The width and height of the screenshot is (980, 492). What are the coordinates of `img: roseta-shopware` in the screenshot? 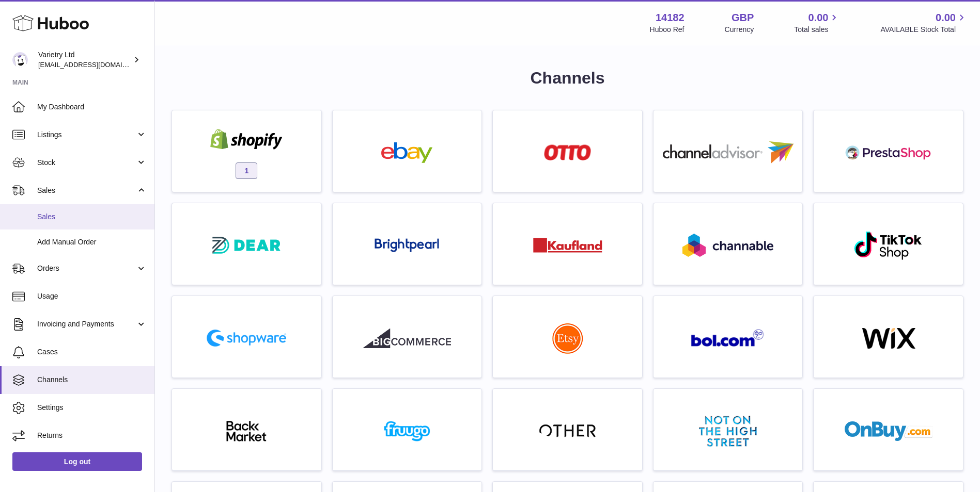 It's located at (246, 338).